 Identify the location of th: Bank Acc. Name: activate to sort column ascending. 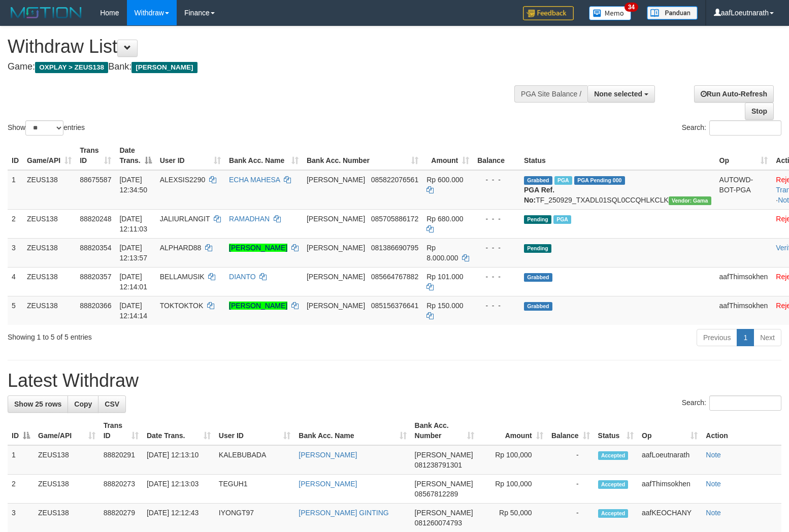
(263, 156).